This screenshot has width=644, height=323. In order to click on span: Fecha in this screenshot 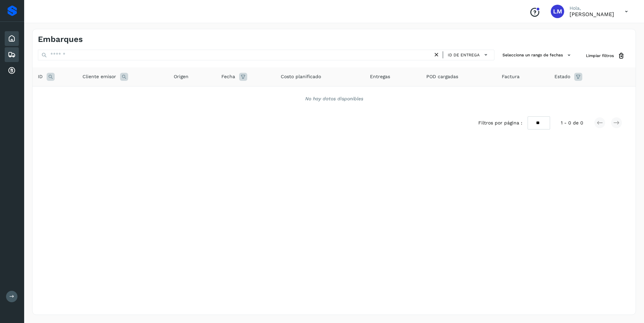, I will do `click(228, 76)`.